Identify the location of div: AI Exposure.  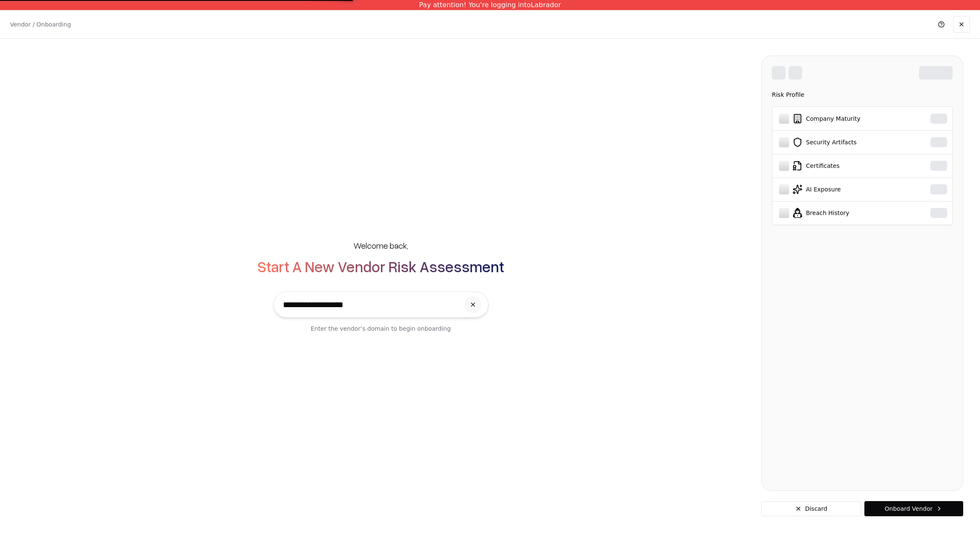
(842, 189).